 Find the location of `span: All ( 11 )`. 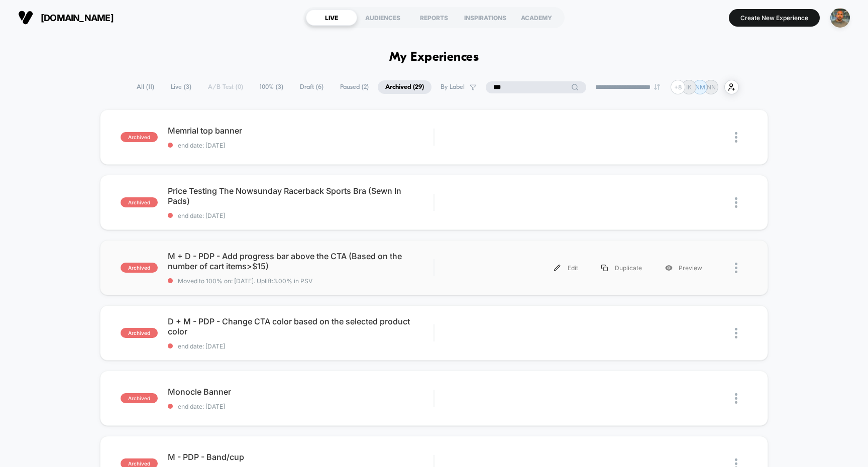

span: All ( 11 ) is located at coordinates (145, 87).